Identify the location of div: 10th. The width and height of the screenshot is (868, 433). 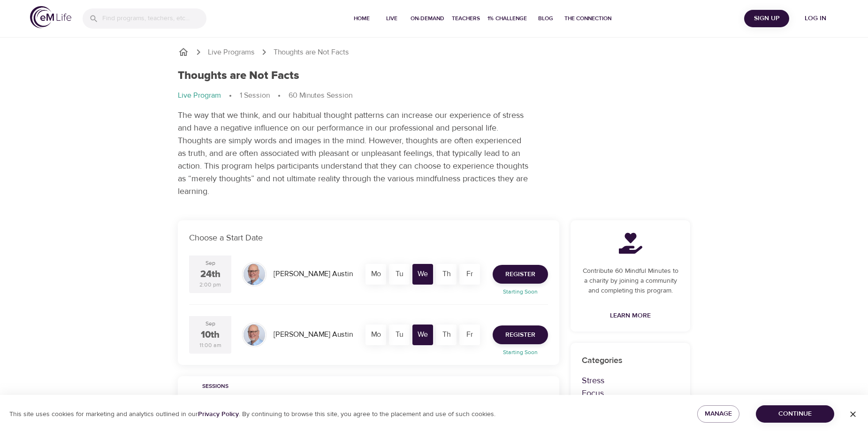
(210, 335).